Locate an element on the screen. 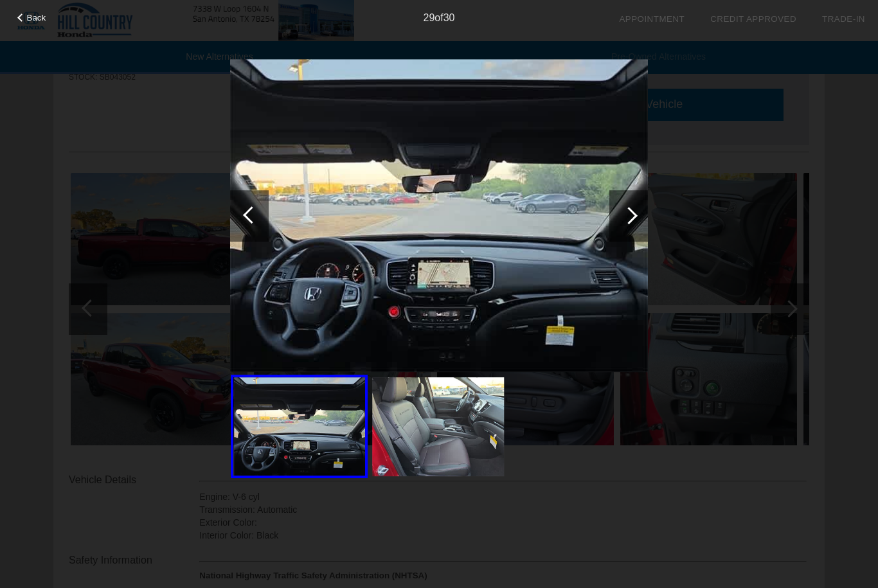  span: Back is located at coordinates (37, 17).